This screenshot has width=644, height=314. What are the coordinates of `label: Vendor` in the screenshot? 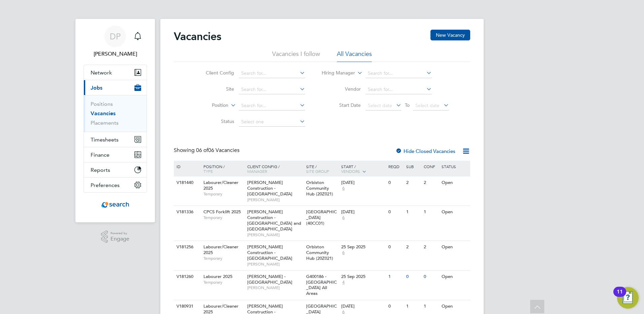 It's located at (342, 89).